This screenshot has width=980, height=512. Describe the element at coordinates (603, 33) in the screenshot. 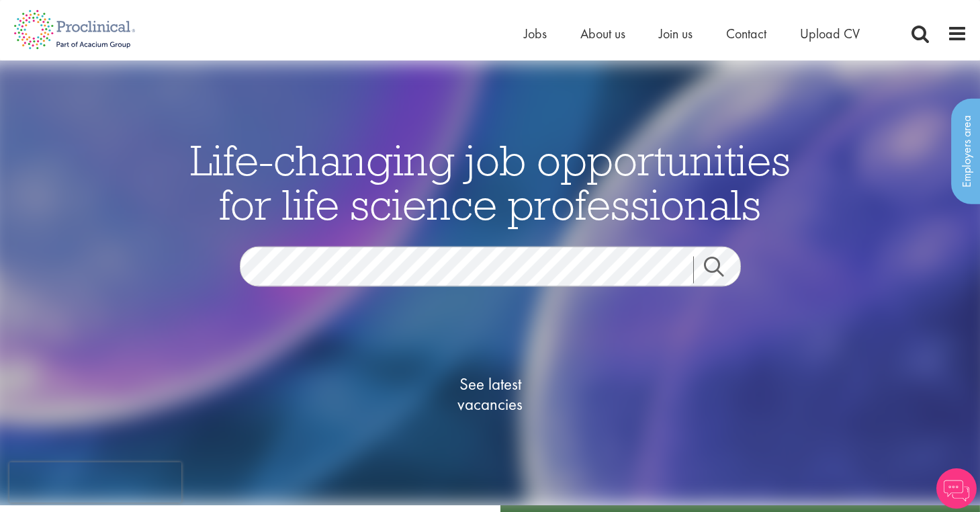

I see `a: About us` at that location.